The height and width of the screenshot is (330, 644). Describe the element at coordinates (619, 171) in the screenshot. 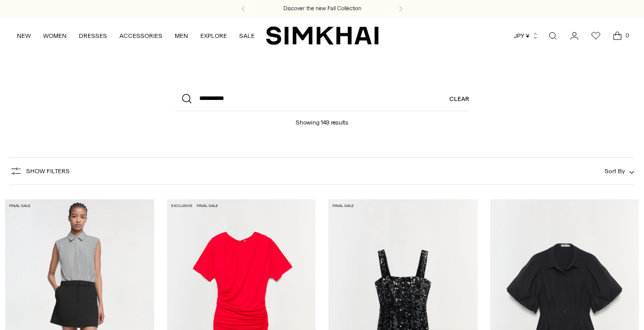

I see `button: Sort By` at that location.